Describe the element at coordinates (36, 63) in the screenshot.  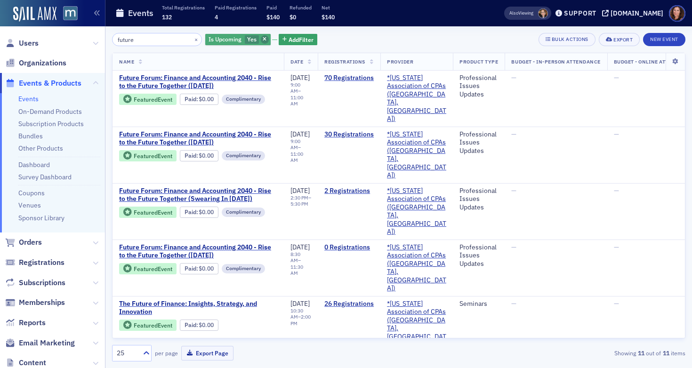
I see `a: Organizations` at that location.